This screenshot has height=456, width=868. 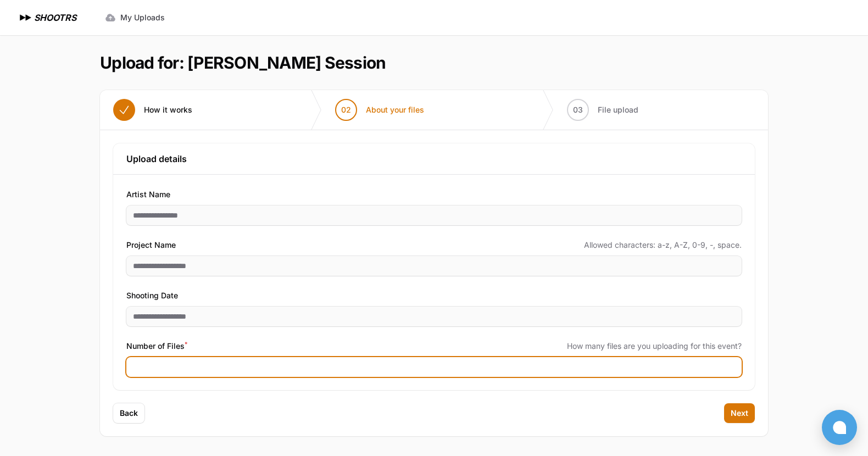 What do you see at coordinates (739, 413) in the screenshot?
I see `button: Next` at bounding box center [739, 413].